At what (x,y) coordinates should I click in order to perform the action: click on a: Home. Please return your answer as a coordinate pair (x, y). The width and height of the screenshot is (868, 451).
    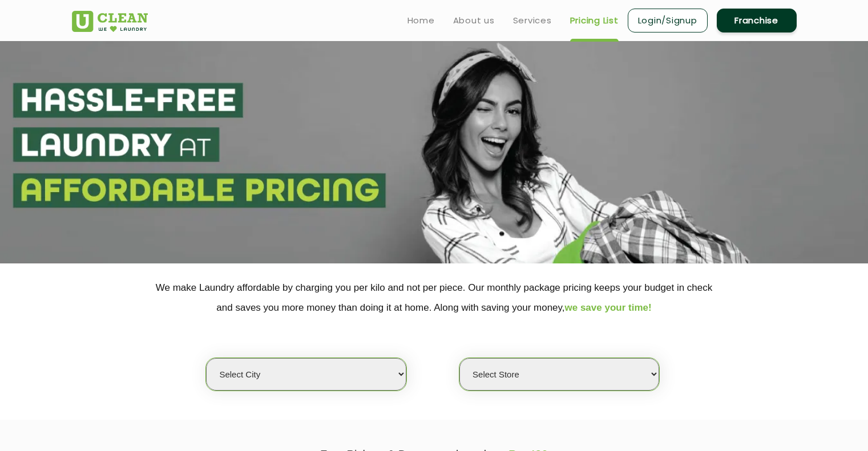
    Looking at the image, I should click on (421, 20).